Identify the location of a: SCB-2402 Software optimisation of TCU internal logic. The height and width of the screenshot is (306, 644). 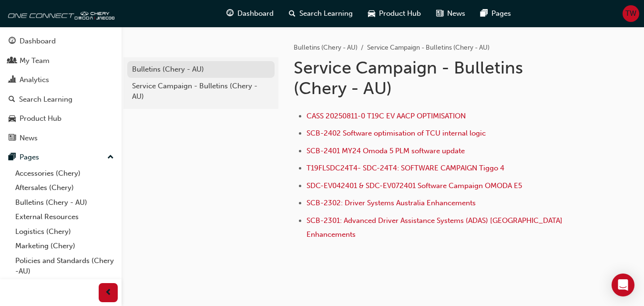
(396, 133).